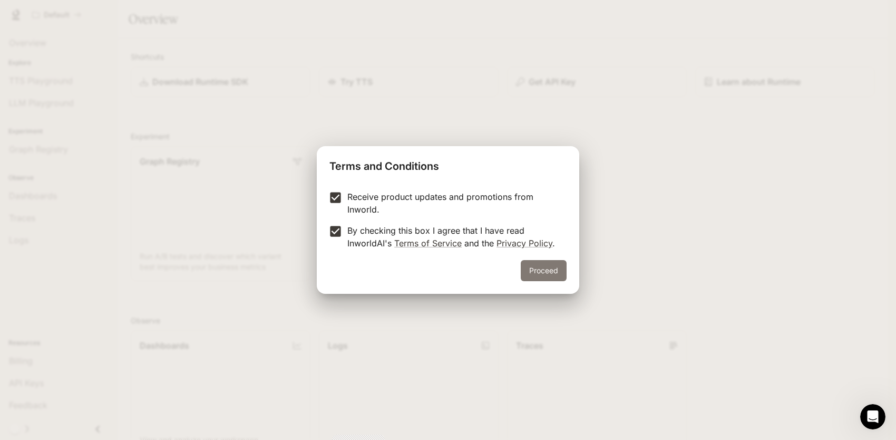  Describe the element at coordinates (525, 243) in the screenshot. I see `a: Privacy Policy` at that location.